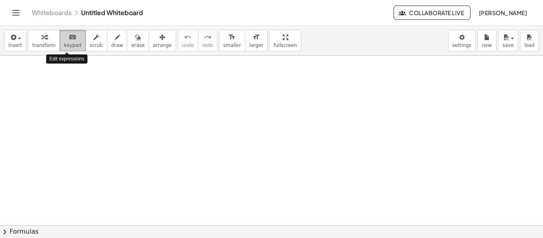 The image size is (543, 238). Describe the element at coordinates (117, 41) in the screenshot. I see `button: draw` at that location.